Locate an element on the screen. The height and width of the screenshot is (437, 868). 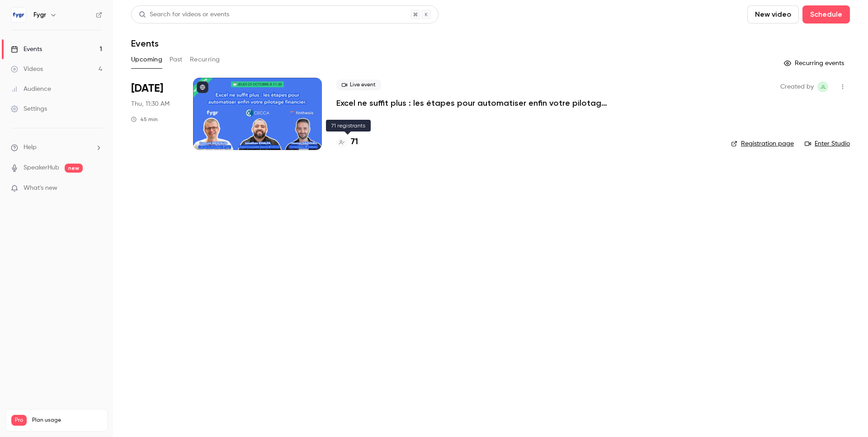
img: Fygr is located at coordinates (19, 15).